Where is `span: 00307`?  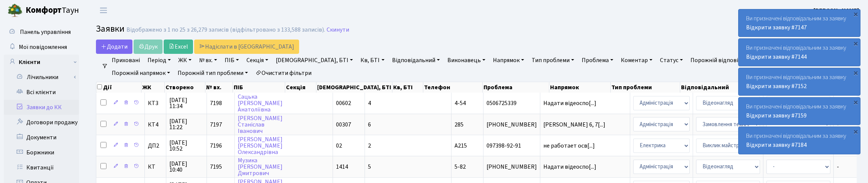
span: 00307 is located at coordinates (344, 125).